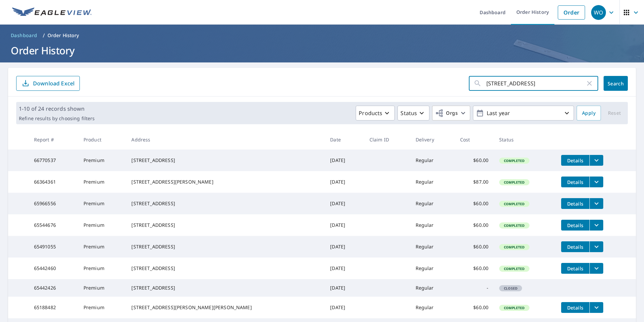  What do you see at coordinates (536, 83) in the screenshot?
I see `input: Address, Report #, Claim ID, etc.` at bounding box center [536, 83].